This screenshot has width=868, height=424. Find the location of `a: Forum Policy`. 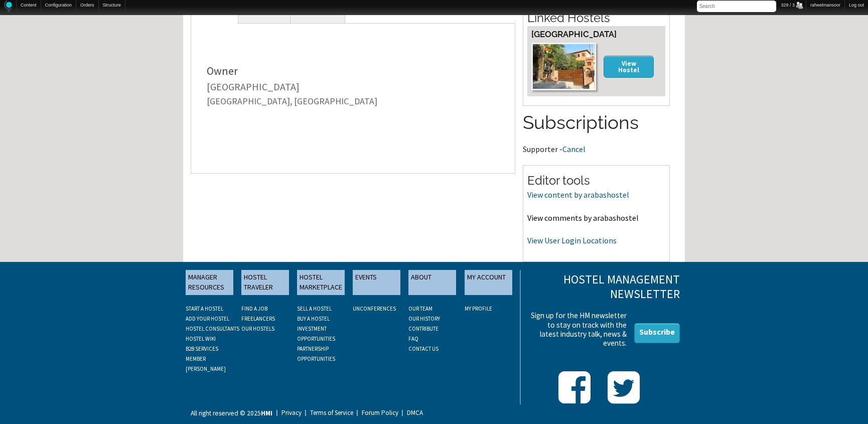

a: Forum Policy is located at coordinates (376, 413).